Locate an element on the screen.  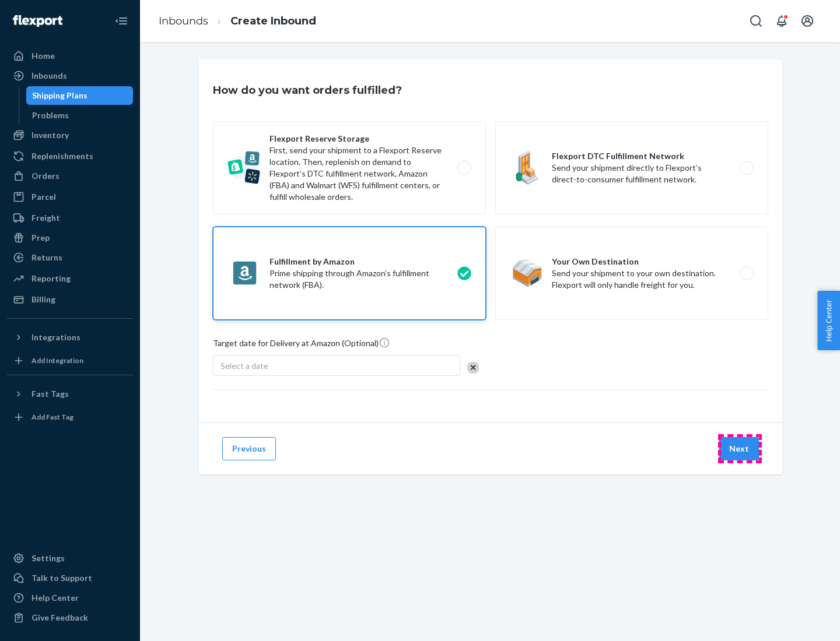
div: Give Feedback is located at coordinates (60, 618).